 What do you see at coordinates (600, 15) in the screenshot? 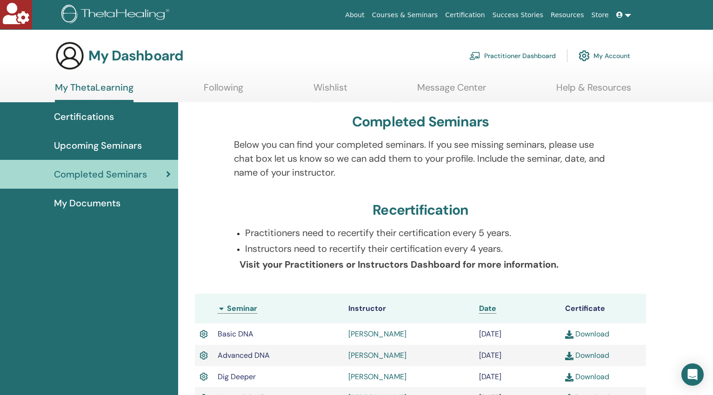
I see `a: Store` at bounding box center [600, 15].